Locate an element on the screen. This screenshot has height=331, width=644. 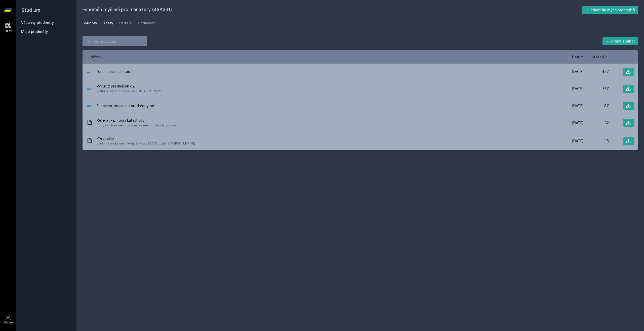
span: Datum is located at coordinates (577, 57).